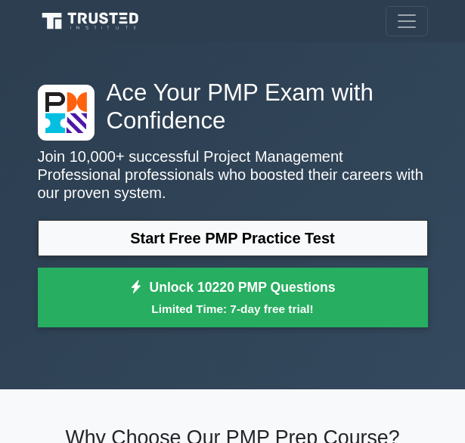  What do you see at coordinates (233, 308) in the screenshot?
I see `small: Limited Time: 7-day free trial!` at bounding box center [233, 308].